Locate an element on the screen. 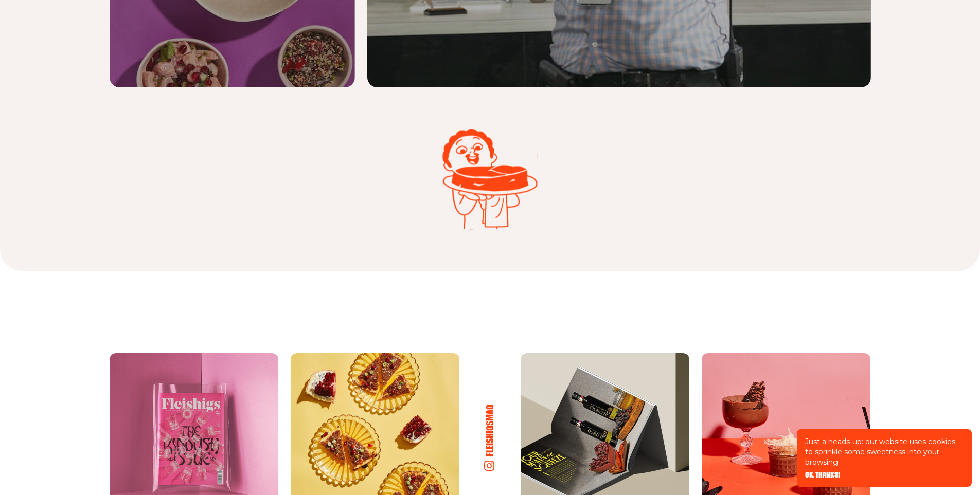  button: OK, THANKS! is located at coordinates (823, 475).